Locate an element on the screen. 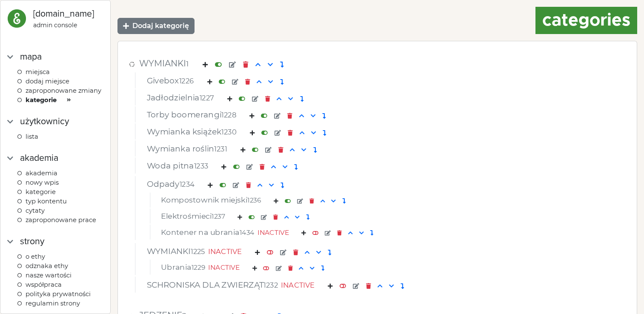 This screenshot has height=314, width=644. small: 1231 is located at coordinates (220, 149).